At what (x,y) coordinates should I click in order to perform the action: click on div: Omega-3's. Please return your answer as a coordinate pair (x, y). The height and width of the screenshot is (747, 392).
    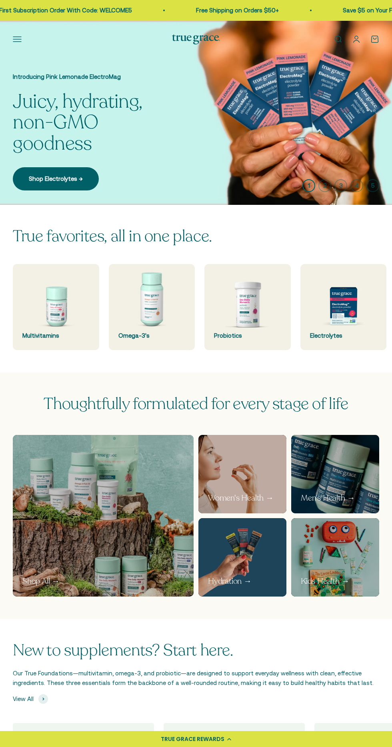
    Looking at the image, I should click on (152, 336).